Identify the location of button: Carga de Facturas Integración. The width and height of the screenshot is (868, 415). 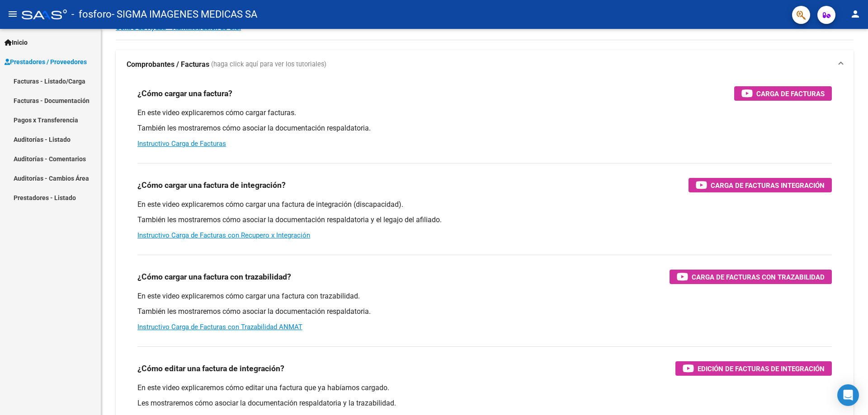
(760, 185).